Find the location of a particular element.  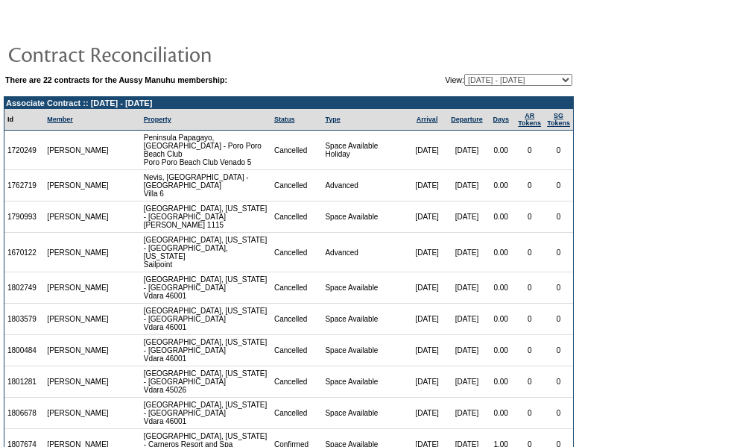

td: 1801281 is located at coordinates (24, 382).